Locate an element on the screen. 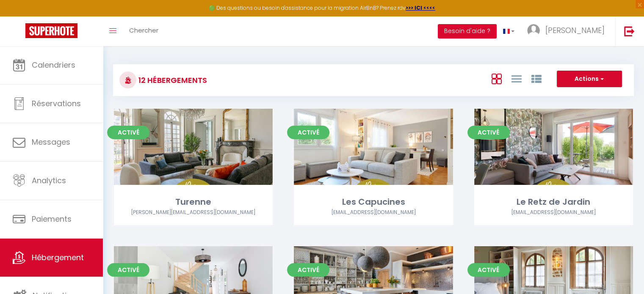 The height and width of the screenshot is (294, 644). h3: 12 Hébergements is located at coordinates (172, 80).